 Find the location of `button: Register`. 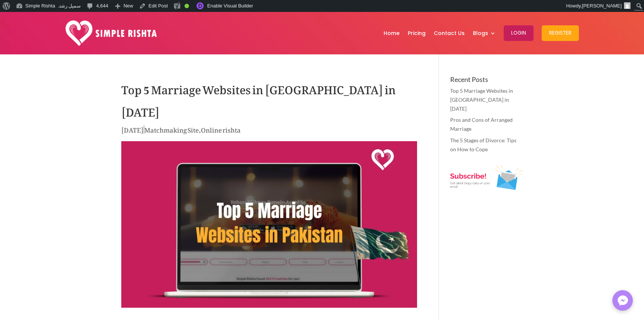

button: Register is located at coordinates (560, 33).